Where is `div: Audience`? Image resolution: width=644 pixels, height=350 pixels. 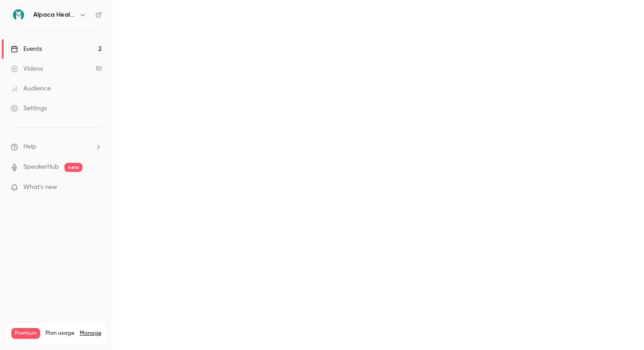 div: Audience is located at coordinates (31, 88).